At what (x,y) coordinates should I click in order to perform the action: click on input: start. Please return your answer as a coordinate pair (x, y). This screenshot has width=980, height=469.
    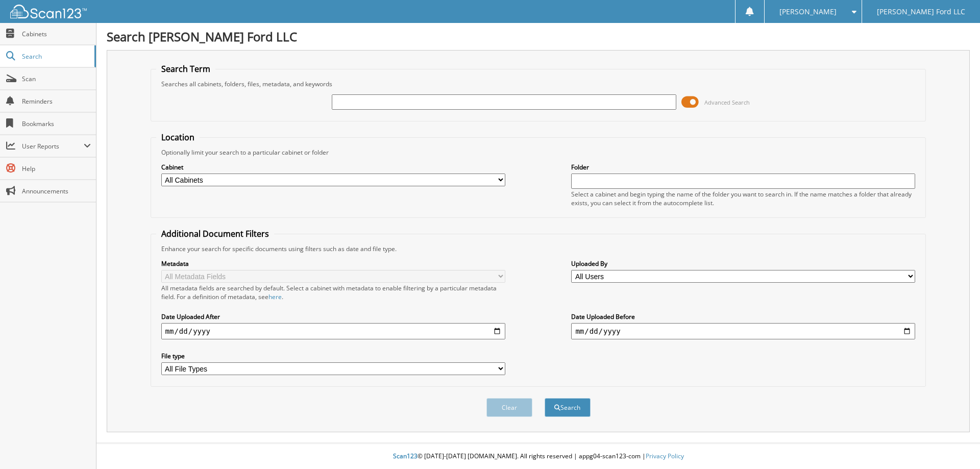
    Looking at the image, I should click on (334, 331).